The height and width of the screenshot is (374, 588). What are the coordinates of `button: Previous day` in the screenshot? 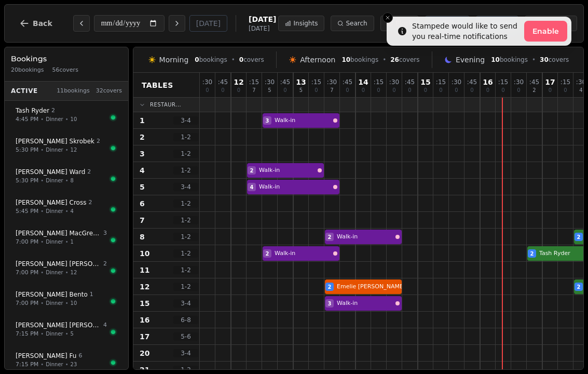 It's located at (81, 23).